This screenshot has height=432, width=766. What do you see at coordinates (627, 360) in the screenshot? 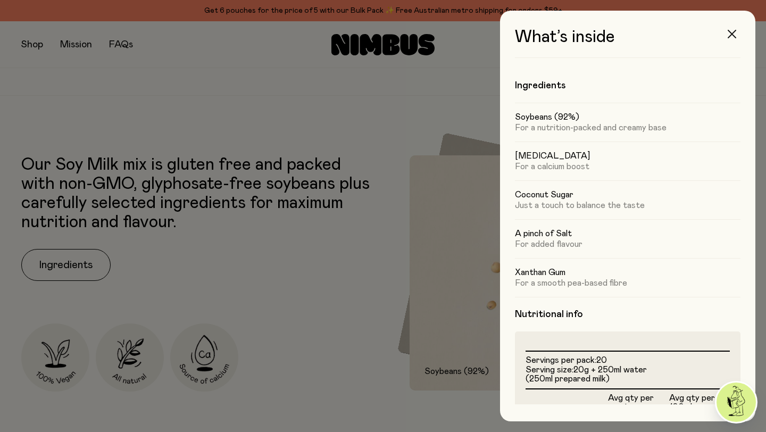
I see `li: Servings per pack:` at bounding box center [627, 360].